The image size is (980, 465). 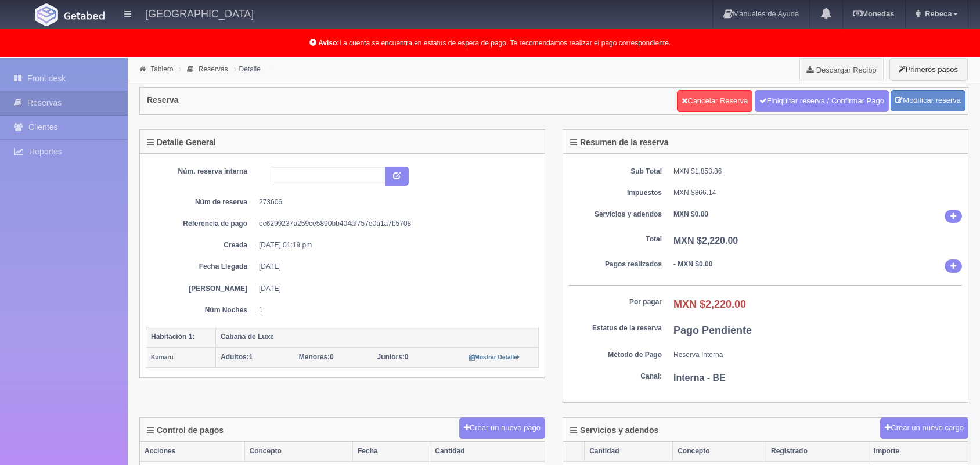 I want to click on span: Rebeca, so click(x=936, y=13).